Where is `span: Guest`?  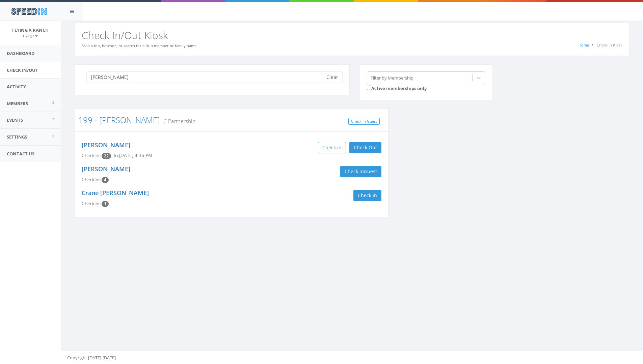
span: Guest is located at coordinates (370, 171).